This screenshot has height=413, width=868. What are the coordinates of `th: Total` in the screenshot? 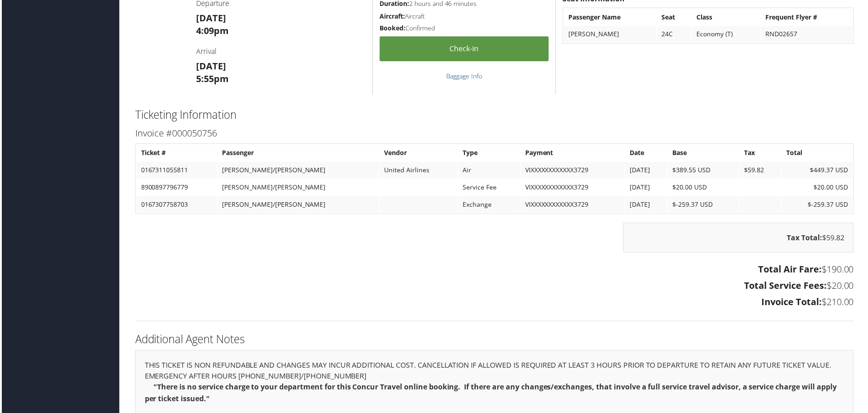 It's located at (819, 154).